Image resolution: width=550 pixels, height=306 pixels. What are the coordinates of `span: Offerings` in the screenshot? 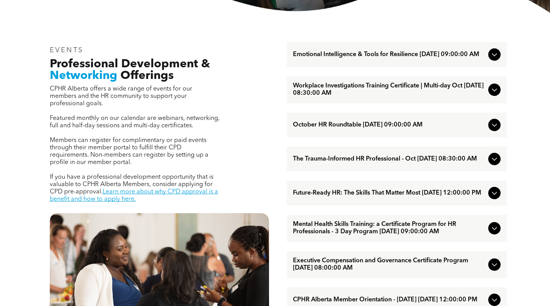 It's located at (147, 76).